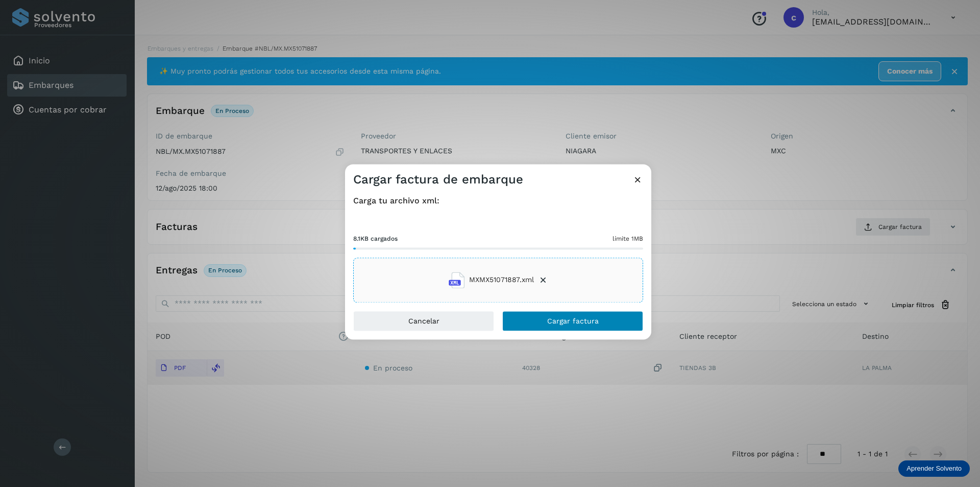  Describe the element at coordinates (498, 200) in the screenshot. I see `h4: Carga tu archivo xml:` at that location.